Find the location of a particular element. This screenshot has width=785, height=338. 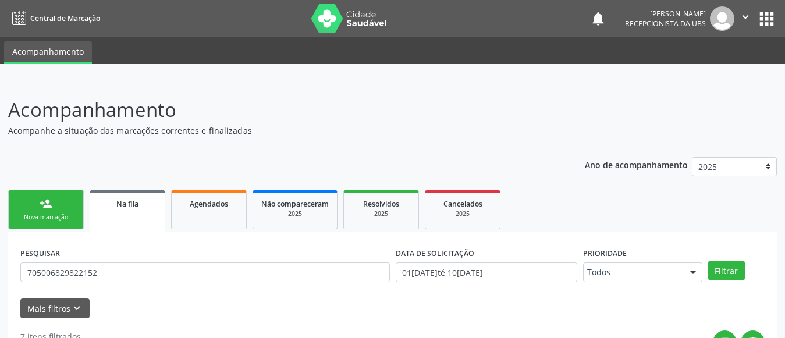

p: Ano de acompanhamento is located at coordinates (636, 164).